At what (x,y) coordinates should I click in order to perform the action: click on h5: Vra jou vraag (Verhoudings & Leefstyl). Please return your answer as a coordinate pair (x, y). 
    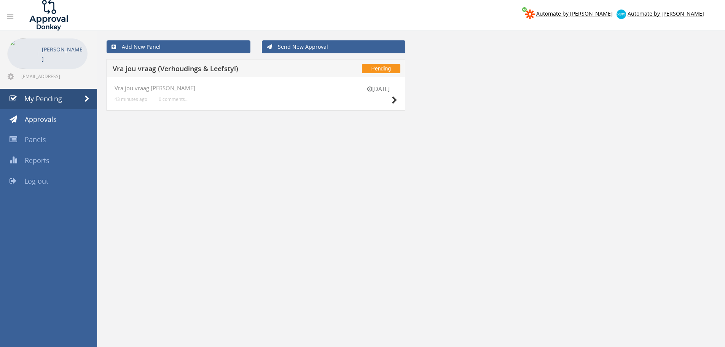
    Looking at the image, I should click on (213, 70).